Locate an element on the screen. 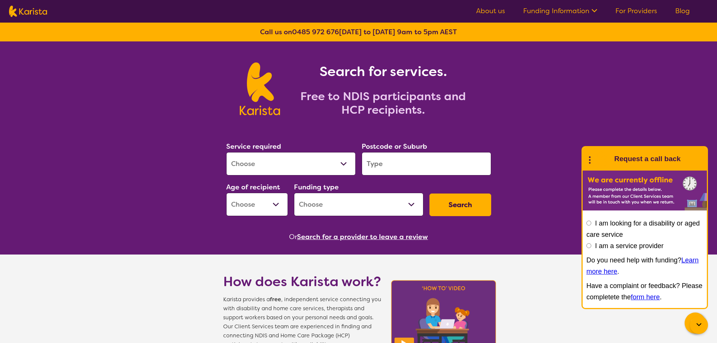 Image resolution: width=717 pixels, height=343 pixels. span: Or is located at coordinates (293, 237).